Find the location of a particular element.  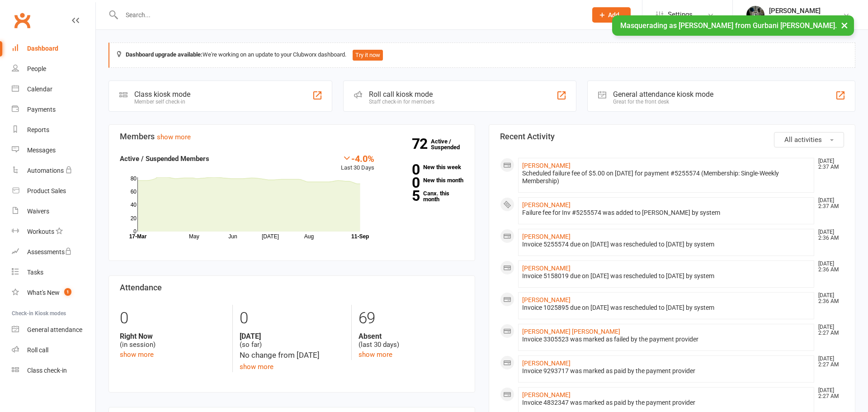

strong: Active / Suspended Members is located at coordinates (164, 158).